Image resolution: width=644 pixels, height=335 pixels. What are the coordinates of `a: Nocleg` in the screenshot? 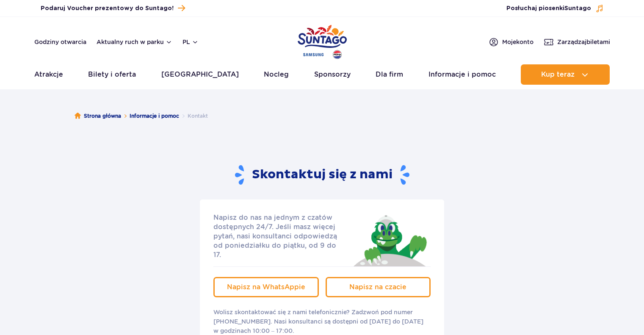 It's located at (276, 75).